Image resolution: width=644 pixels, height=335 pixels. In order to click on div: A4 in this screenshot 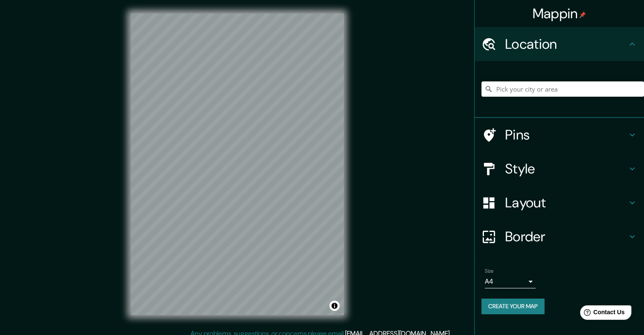, I will do `click(510, 281)`.